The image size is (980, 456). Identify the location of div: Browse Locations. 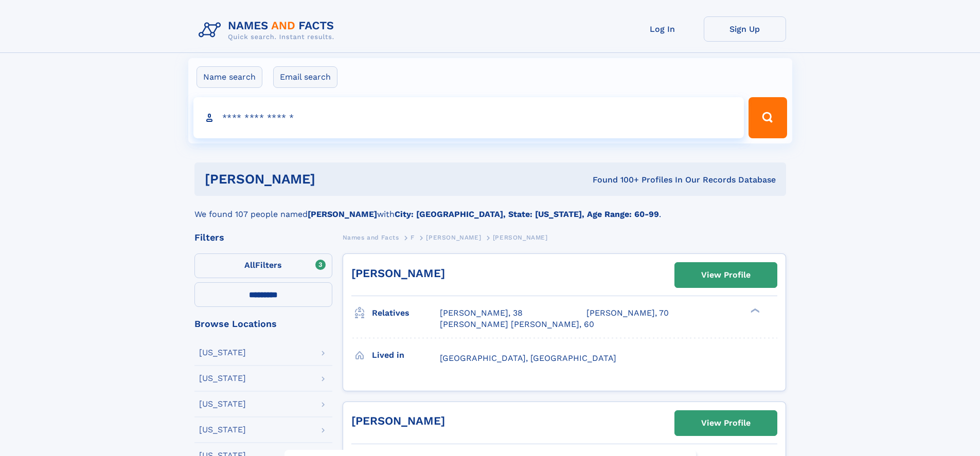
(263, 324).